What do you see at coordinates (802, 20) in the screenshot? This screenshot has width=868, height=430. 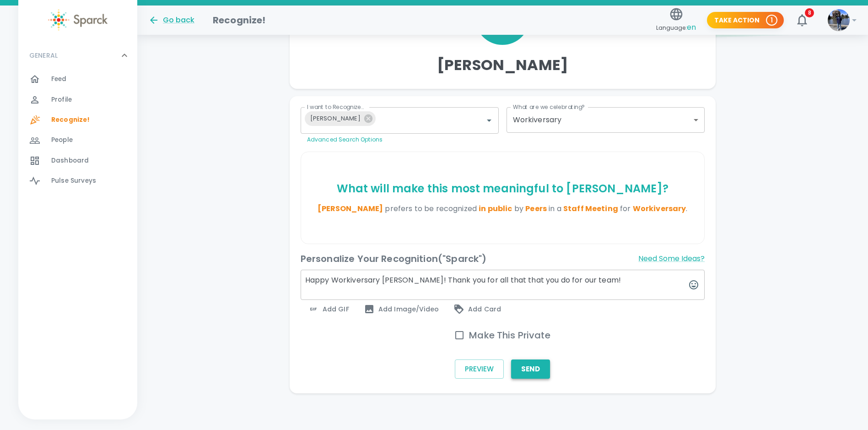 I see `button: 8` at bounding box center [802, 20].